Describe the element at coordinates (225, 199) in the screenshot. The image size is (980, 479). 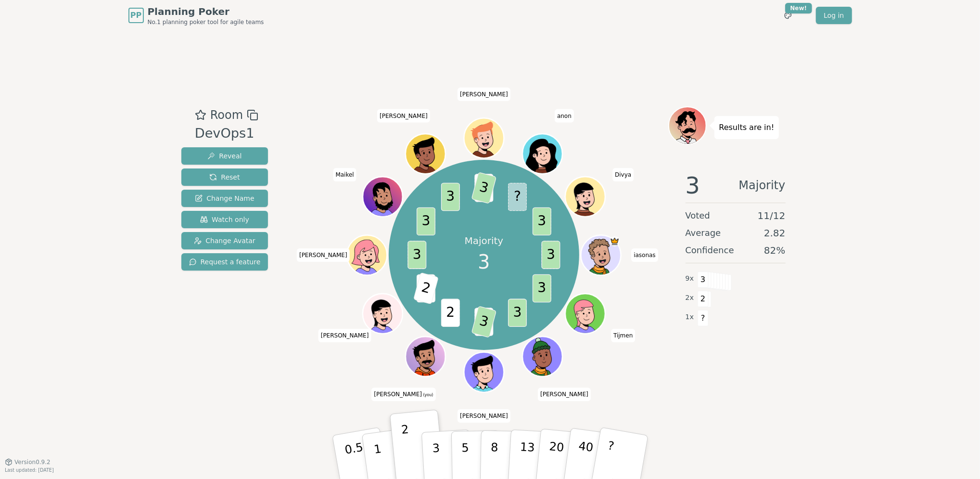
I see `button: Change Name` at that location.